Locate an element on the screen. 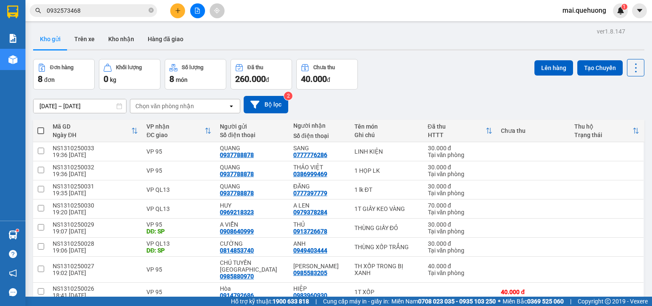 Image resolution: width=652 pixels, height=306 pixels. button: Kho nhận is located at coordinates (121, 39).